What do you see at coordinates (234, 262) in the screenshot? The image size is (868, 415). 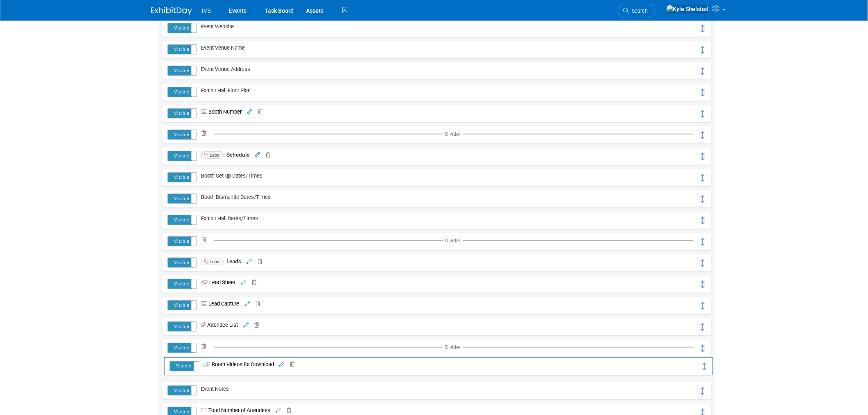 I see `span: Leads` at bounding box center [234, 262].